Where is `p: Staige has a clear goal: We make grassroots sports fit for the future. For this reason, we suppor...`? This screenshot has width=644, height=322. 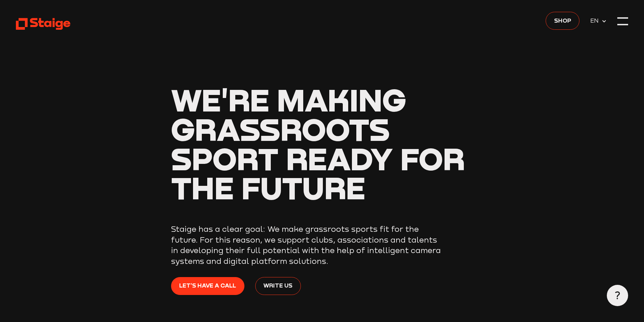 p: Staige has a clear goal: We make grassroots sports fit for the future. For this reason, we suppor... is located at coordinates (306, 245).